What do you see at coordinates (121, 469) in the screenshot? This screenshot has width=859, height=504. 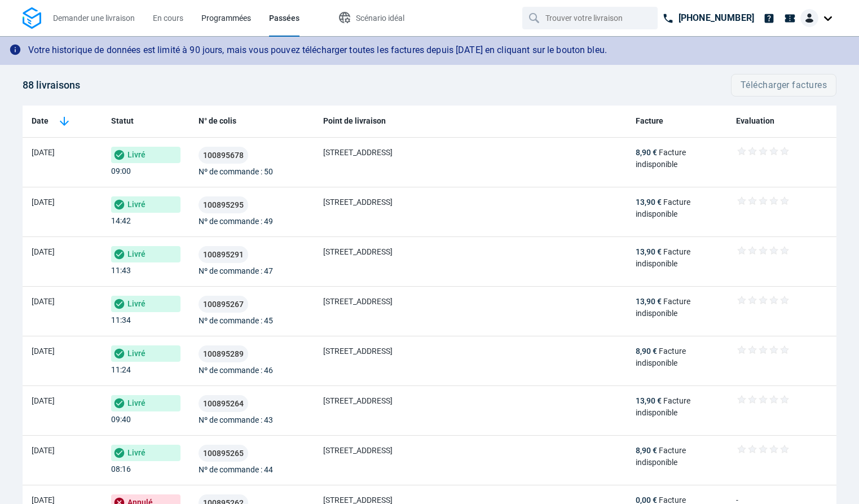 I see `span: 08:16` at bounding box center [121, 469].